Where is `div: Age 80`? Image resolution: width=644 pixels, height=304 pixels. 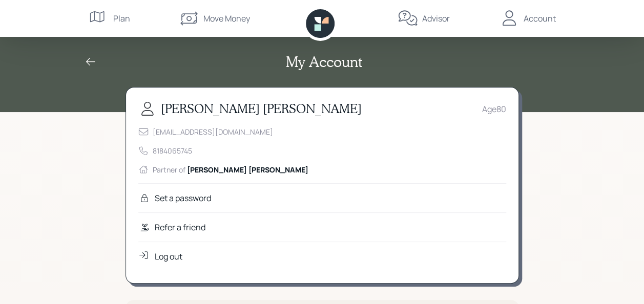 div: Age 80 is located at coordinates (494, 109).